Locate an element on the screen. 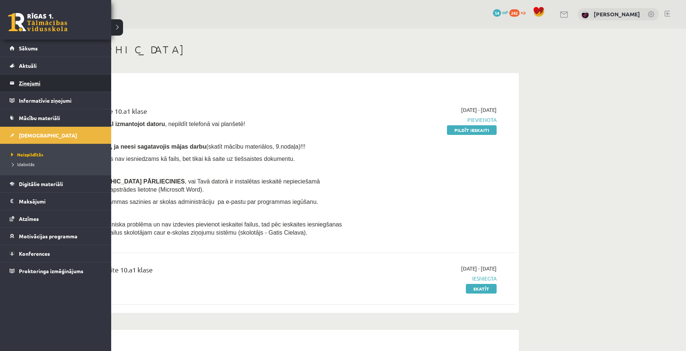 Image resolution: width=686 pixels, height=351 pixels. div: Datorika 1. ieskaite 10.a1 klase is located at coordinates (201, 113).